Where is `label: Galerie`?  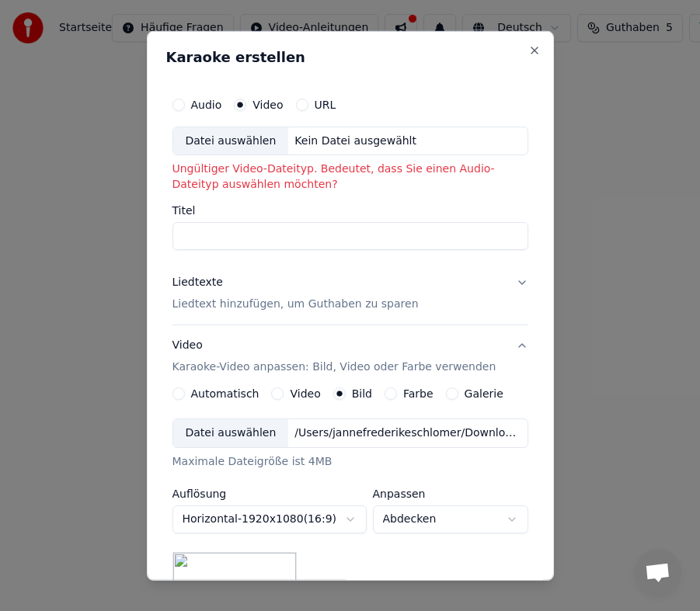
label: Galerie is located at coordinates (484, 394).